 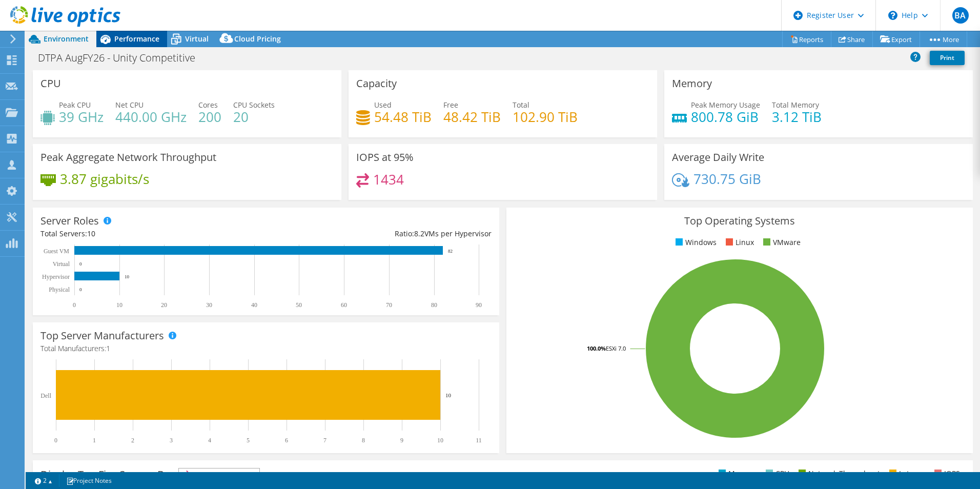 What do you see at coordinates (450, 251) in the screenshot?
I see `text: 82` at bounding box center [450, 251].